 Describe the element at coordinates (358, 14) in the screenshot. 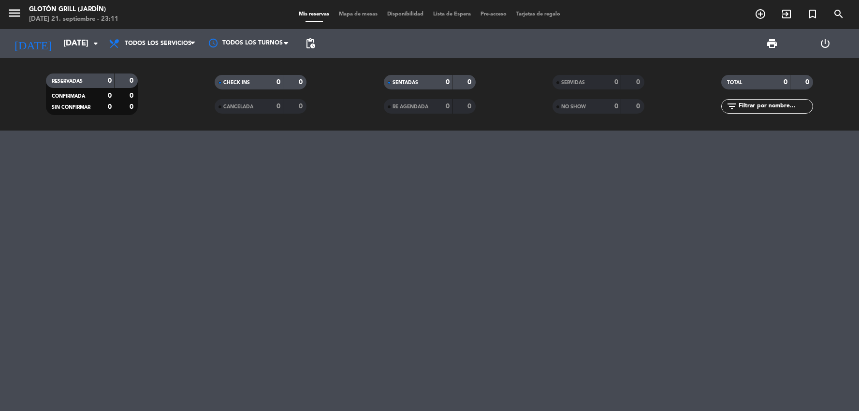

I see `span: Mapa de mesas` at that location.